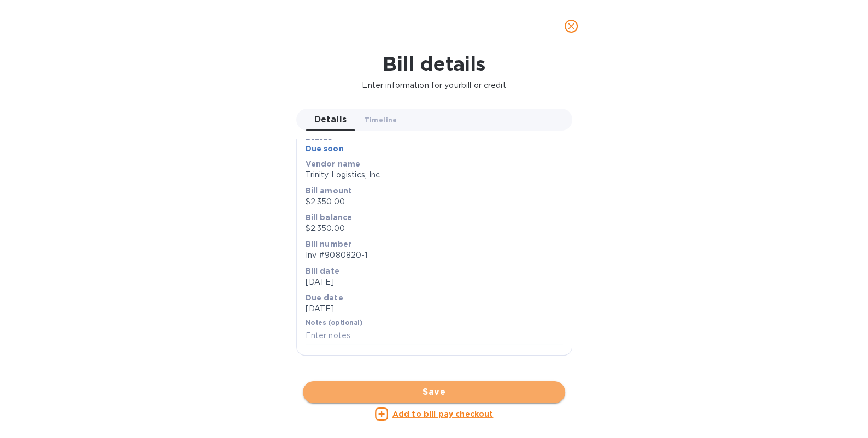  Describe the element at coordinates (328, 244) in the screenshot. I see `b: Bill number` at that location.